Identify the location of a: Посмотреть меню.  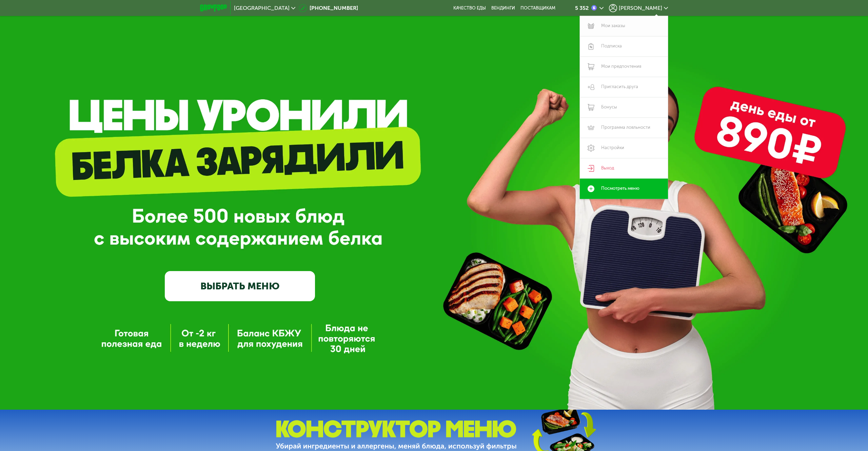
(624, 188).